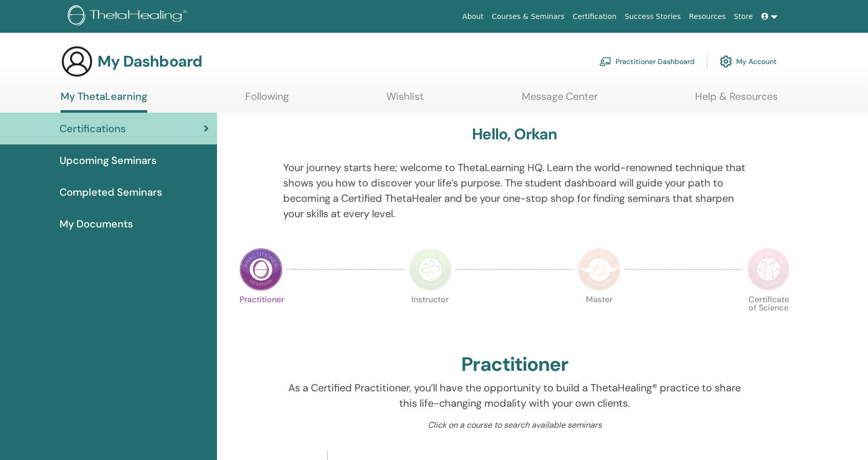 The image size is (868, 460). What do you see at coordinates (768, 317) in the screenshot?
I see `p: Certificate of Science` at bounding box center [768, 317].